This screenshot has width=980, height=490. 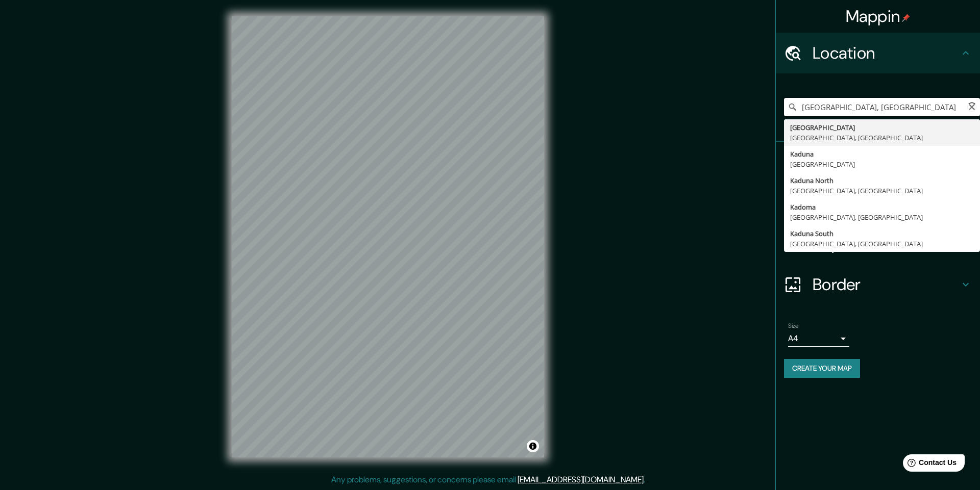 What do you see at coordinates (878, 53) in the screenshot?
I see `div: Location` at bounding box center [878, 53].